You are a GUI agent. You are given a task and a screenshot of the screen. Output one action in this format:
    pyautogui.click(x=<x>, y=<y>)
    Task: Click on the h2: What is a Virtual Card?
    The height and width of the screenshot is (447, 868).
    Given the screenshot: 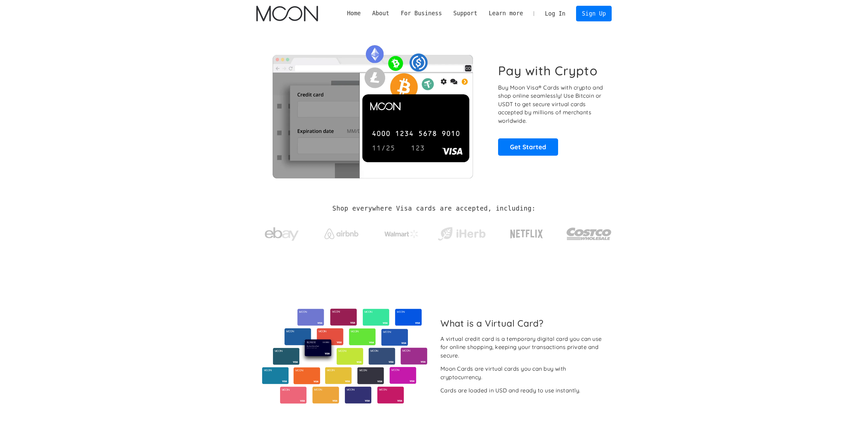 What is the action you would take?
    pyautogui.click(x=523, y=323)
    